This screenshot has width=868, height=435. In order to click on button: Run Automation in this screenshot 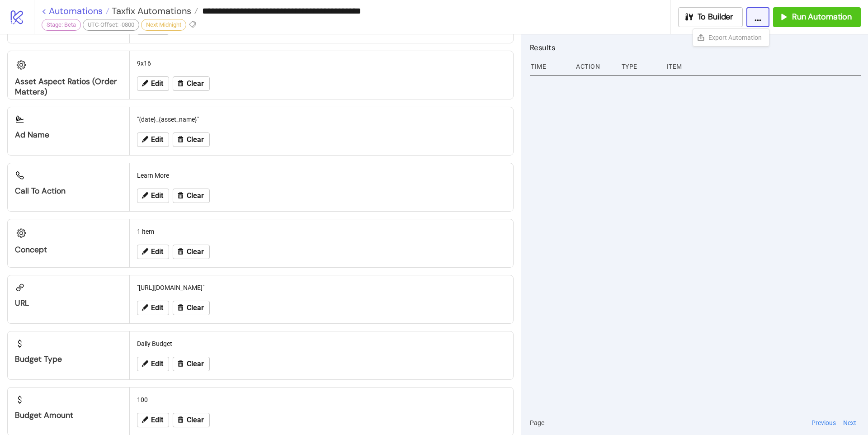, I will do `click(817, 17)`.